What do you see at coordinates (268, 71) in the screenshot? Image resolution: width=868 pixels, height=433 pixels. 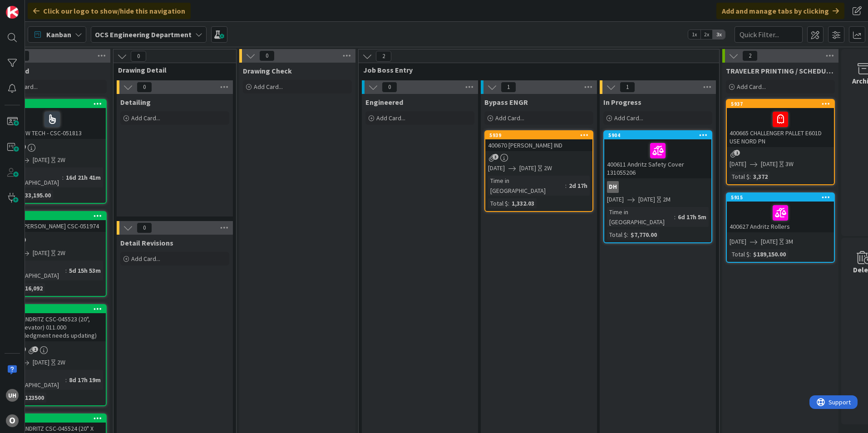 I see `span: Drawing Check` at bounding box center [268, 71].